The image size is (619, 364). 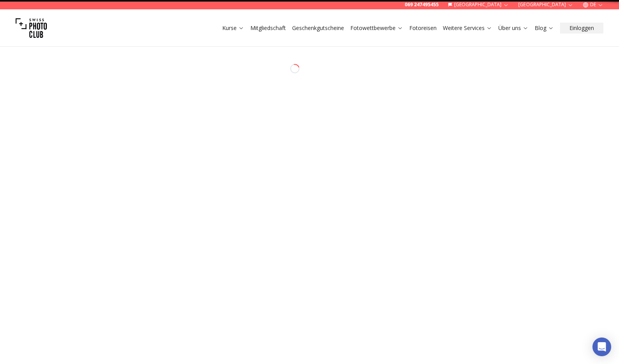 I want to click on button: Über uns, so click(x=513, y=28).